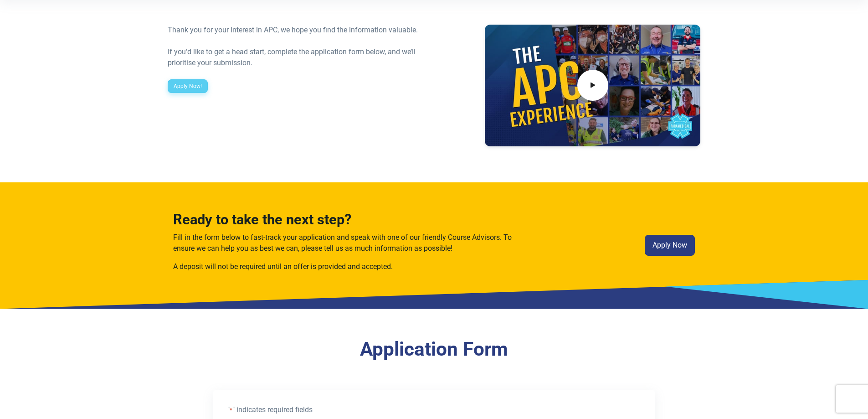  Describe the element at coordinates (188, 86) in the screenshot. I see `a: Apply Now!` at that location.